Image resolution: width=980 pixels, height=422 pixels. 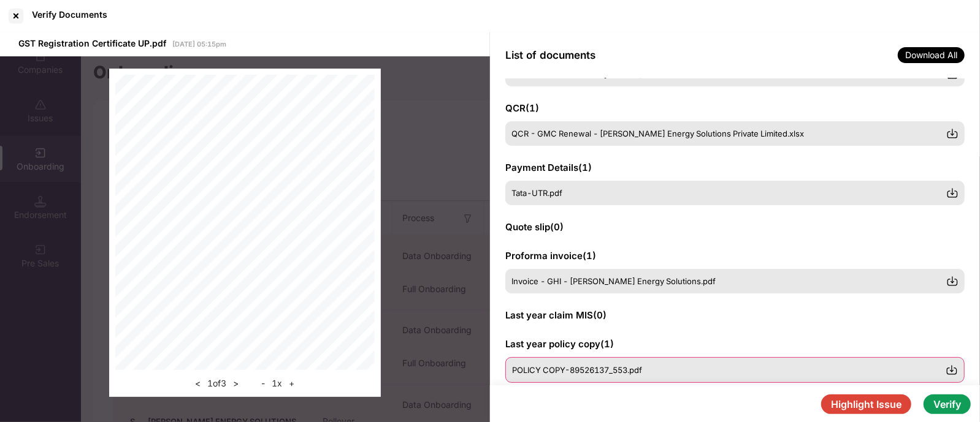 I want to click on span: Last year claim MIS ( 0 ), so click(x=555, y=315).